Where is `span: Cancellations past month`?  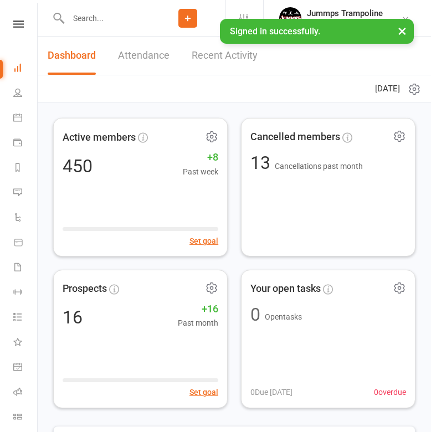 span: Cancellations past month is located at coordinates (319, 166).